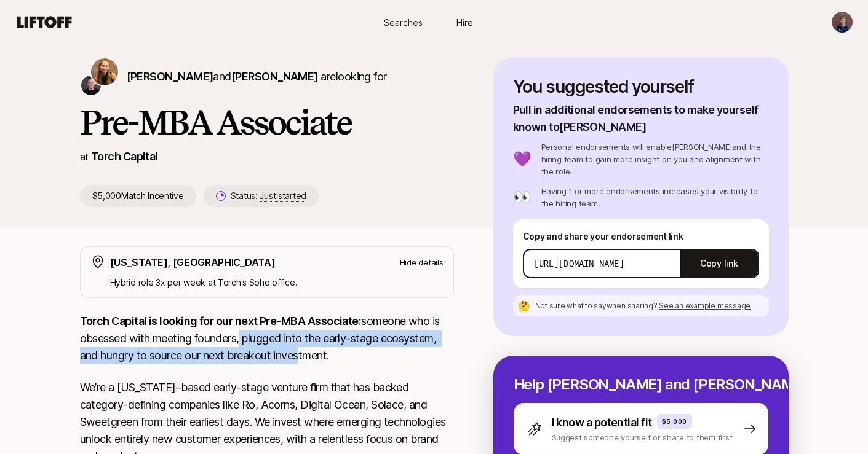  Describe the element at coordinates (601, 423) in the screenshot. I see `p: I know a potential fit` at that location.